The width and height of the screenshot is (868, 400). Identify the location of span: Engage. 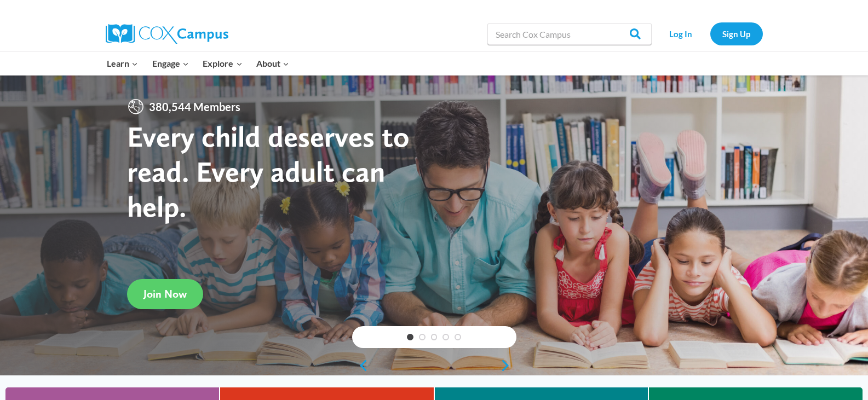
(170, 64).